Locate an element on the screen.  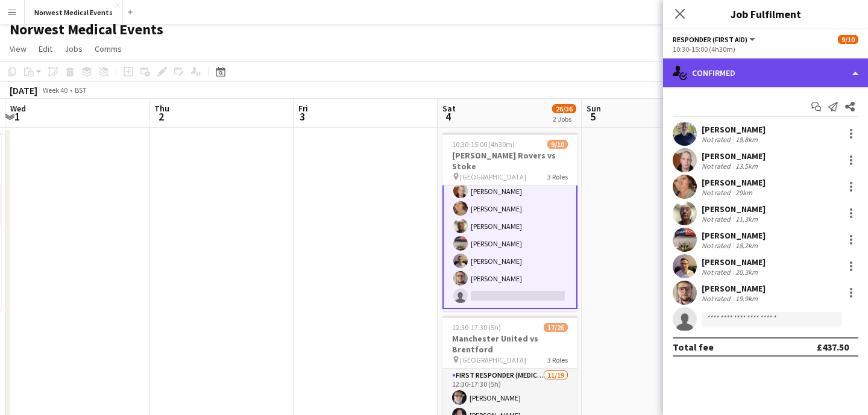
button: Norwest Medical Events is located at coordinates (74, 12).